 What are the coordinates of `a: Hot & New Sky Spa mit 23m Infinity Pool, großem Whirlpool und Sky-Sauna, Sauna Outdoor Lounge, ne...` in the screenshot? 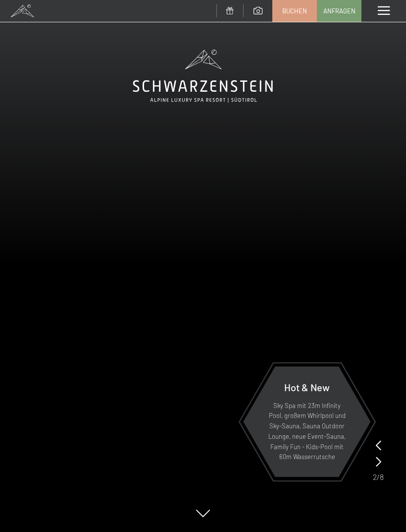 It's located at (307, 421).